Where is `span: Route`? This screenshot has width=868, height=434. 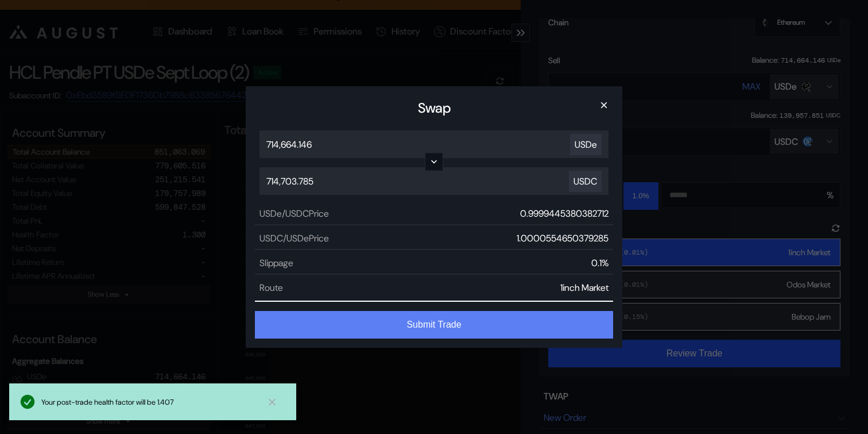 span: Route is located at coordinates (271, 287).